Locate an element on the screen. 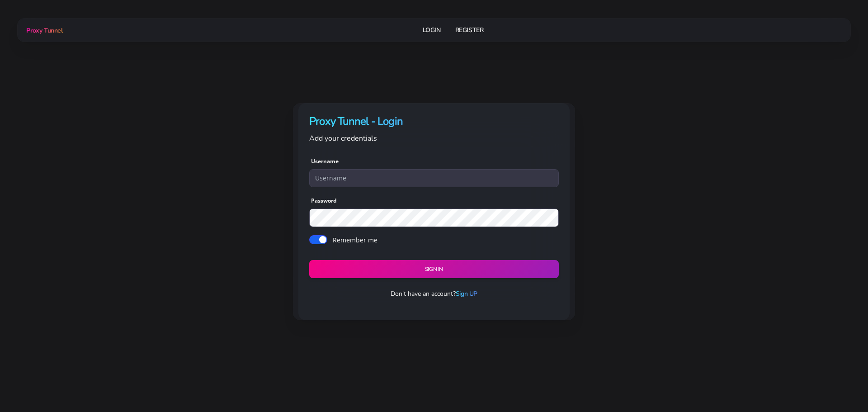 The image size is (868, 412). label: Username is located at coordinates (324, 161).